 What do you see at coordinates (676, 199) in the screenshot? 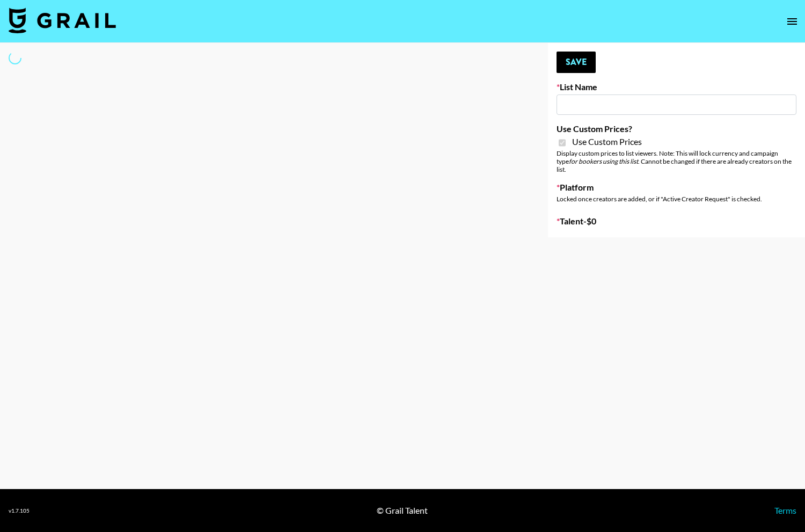
I see `div: Locked once creators are added, or if "Active Creator Request" is checked.` at bounding box center [676, 199].